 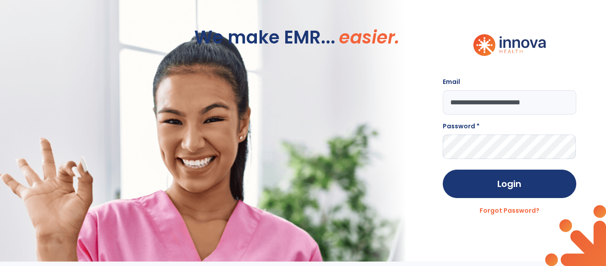 I want to click on label: Password *, so click(x=461, y=126).